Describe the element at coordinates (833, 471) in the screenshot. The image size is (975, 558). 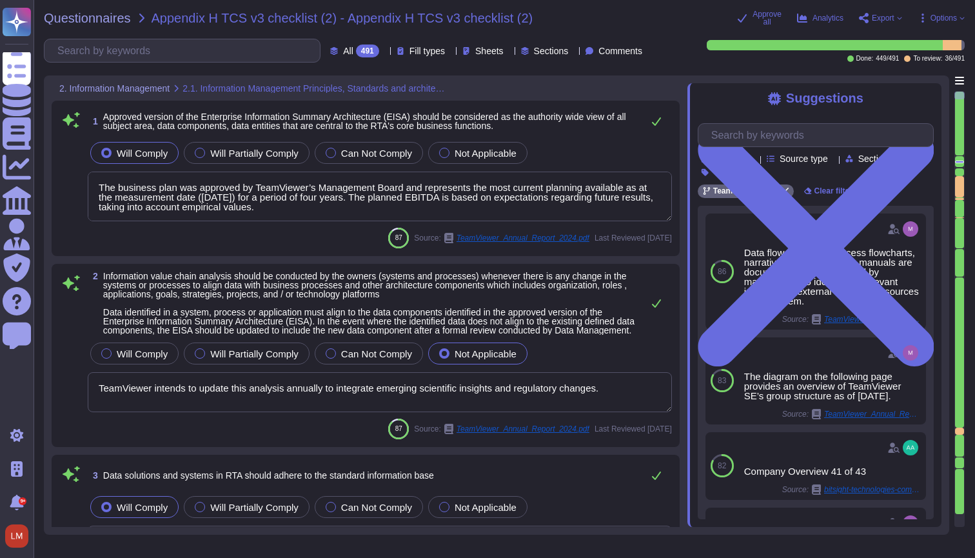
I see `div: Company Overview 41 of 43` at that location.